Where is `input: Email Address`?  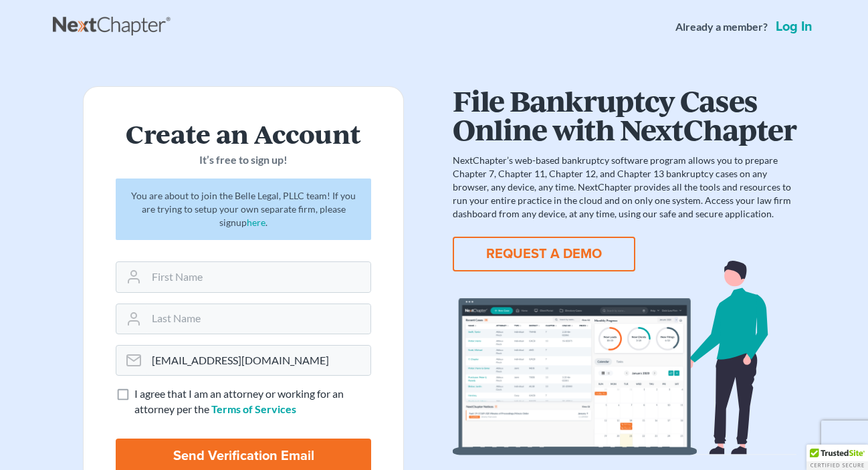
input: Email Address is located at coordinates (258, 360).